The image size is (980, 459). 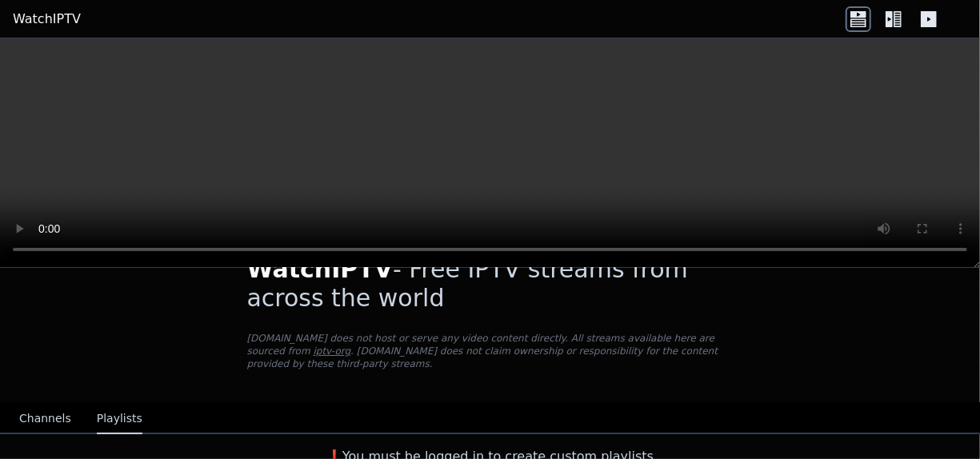 I want to click on a: iptv-org, so click(x=332, y=351).